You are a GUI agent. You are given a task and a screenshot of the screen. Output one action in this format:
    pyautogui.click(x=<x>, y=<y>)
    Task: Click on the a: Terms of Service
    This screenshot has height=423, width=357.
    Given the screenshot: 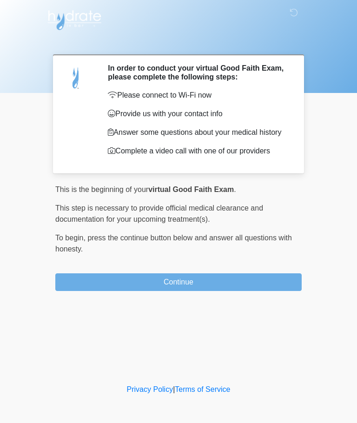 What is the action you would take?
    pyautogui.click(x=202, y=389)
    